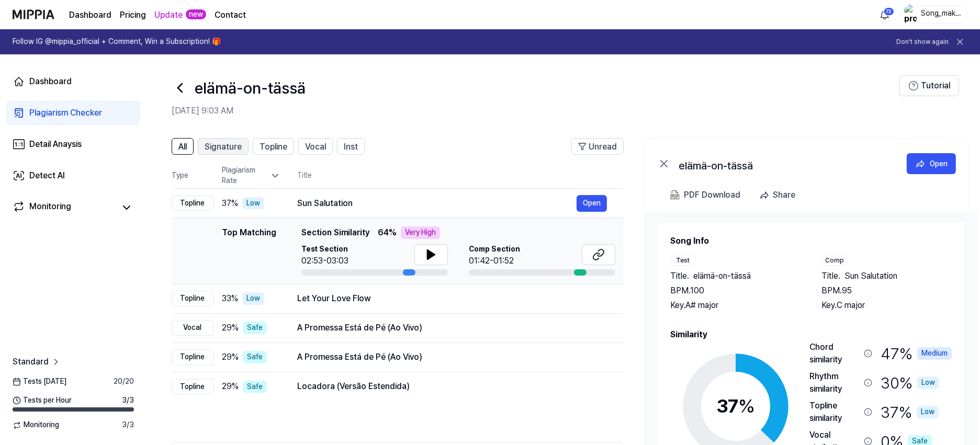  I want to click on div: Very High, so click(420, 232).